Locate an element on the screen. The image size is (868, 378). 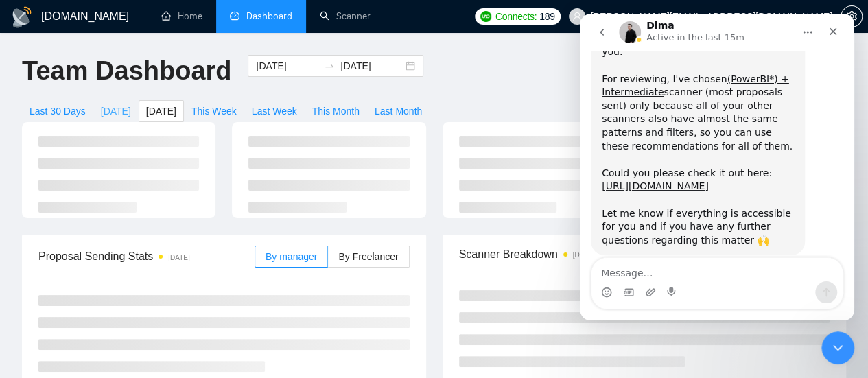
span: Last 30 Days is located at coordinates (58, 111).